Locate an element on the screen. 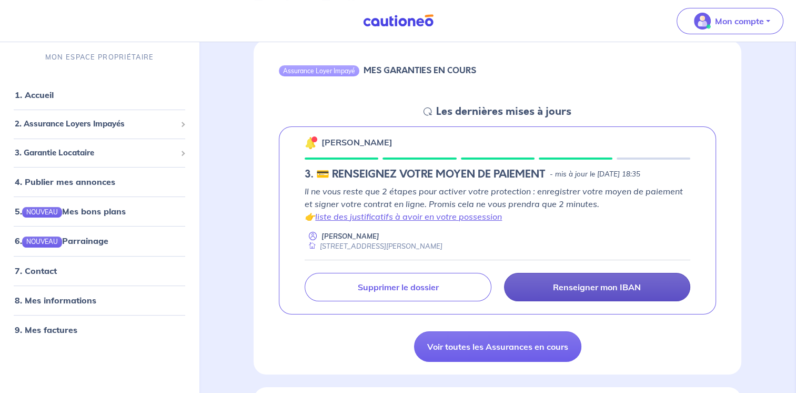 This screenshot has height=393, width=796. img: Cautioneo is located at coordinates (398, 21).